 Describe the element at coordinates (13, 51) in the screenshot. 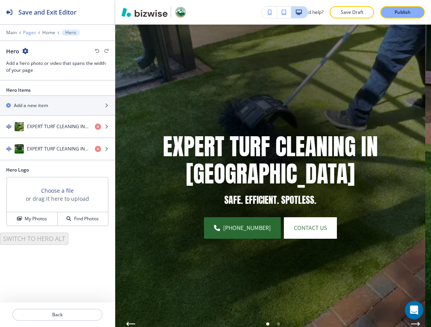

I see `h2: Hero` at that location.